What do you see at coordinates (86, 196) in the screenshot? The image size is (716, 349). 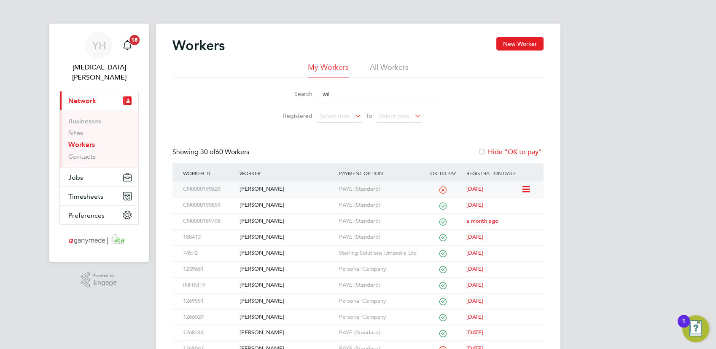 I see `span: Timesheets` at bounding box center [86, 196].